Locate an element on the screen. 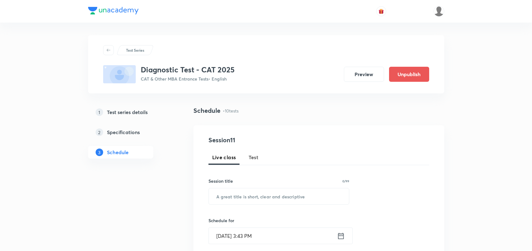 Image resolution: width=532 pixels, height=251 pixels. button: avatar is located at coordinates (381, 11).